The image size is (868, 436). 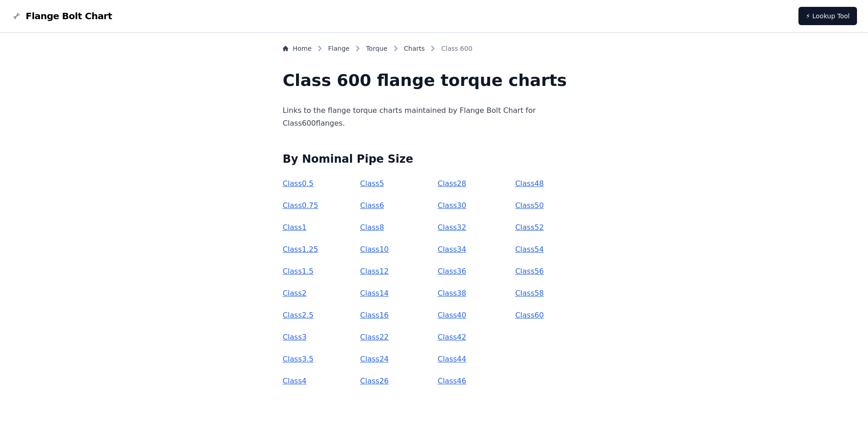 I want to click on a: Class12, so click(x=374, y=271).